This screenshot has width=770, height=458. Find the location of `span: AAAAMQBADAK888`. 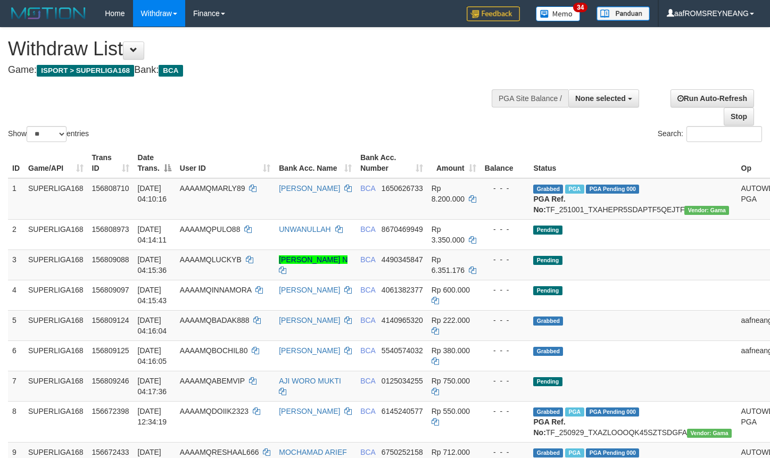

span: AAAAMQBADAK888 is located at coordinates (214, 320).